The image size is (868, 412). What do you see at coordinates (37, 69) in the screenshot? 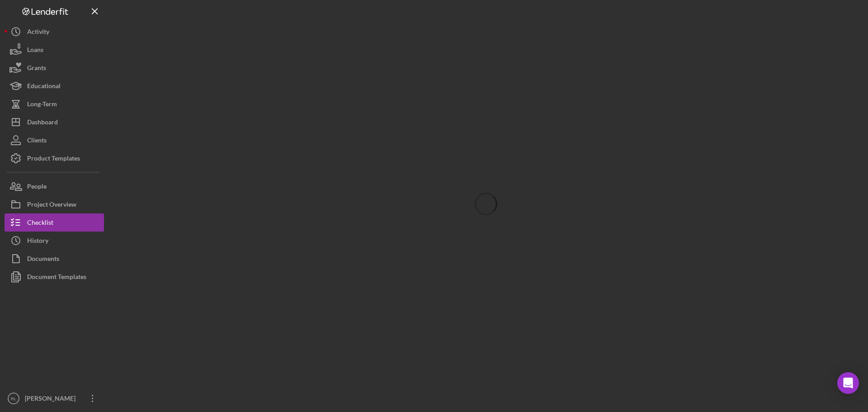
I see `div: Grants` at bounding box center [37, 69].